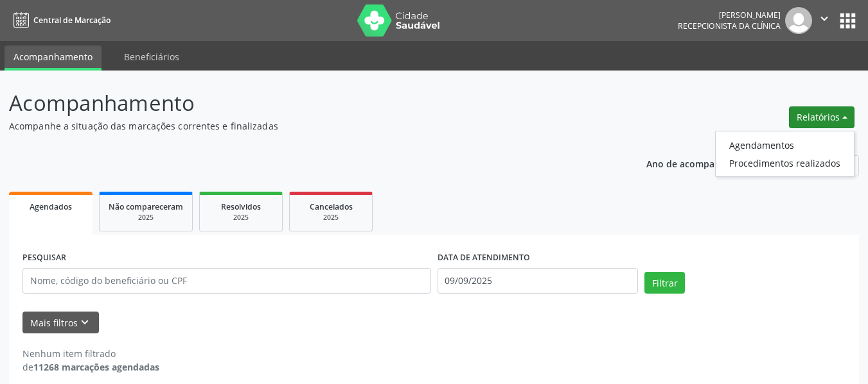 The height and width of the screenshot is (384, 868). I want to click on span: Resolvidos, so click(241, 207).